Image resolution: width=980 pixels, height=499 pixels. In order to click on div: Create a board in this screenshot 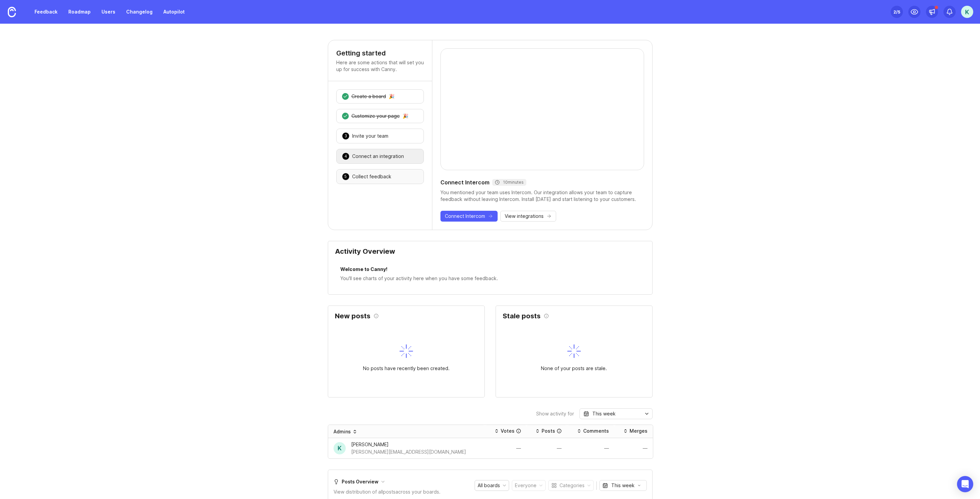, I will do `click(368, 96)`.